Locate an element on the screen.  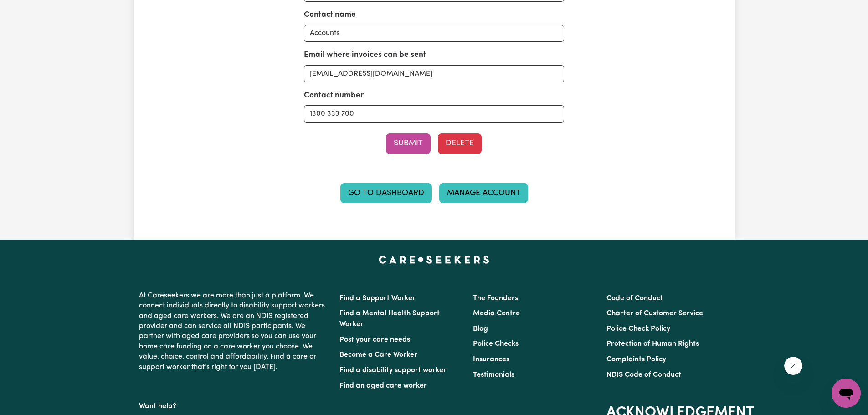
label: Contact name is located at coordinates (330, 15).